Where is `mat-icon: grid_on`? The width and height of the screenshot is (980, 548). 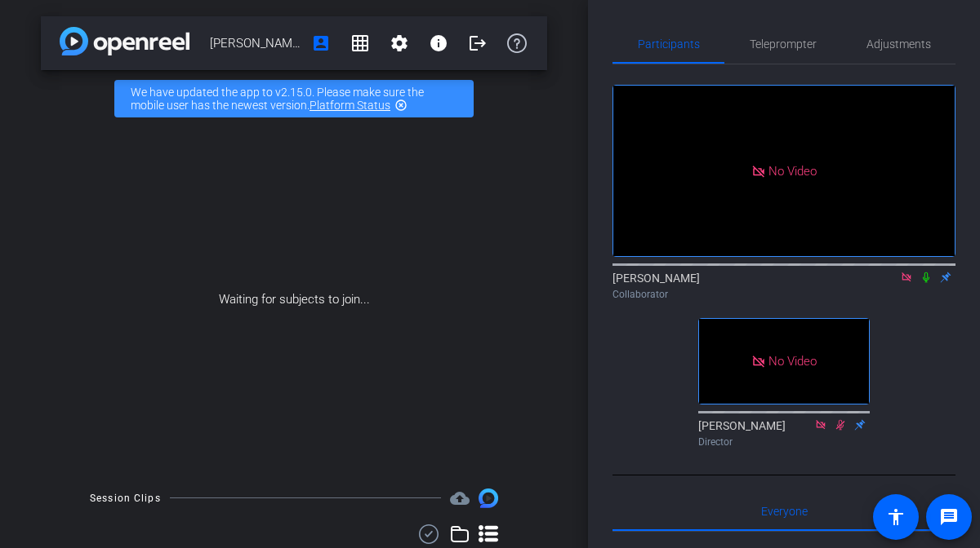 mat-icon: grid_on is located at coordinates (360, 43).